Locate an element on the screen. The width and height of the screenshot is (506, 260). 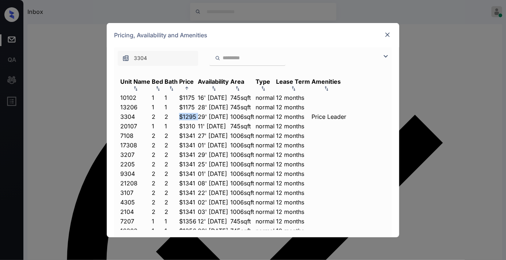
td: 7207 is located at coordinates (135, 221).